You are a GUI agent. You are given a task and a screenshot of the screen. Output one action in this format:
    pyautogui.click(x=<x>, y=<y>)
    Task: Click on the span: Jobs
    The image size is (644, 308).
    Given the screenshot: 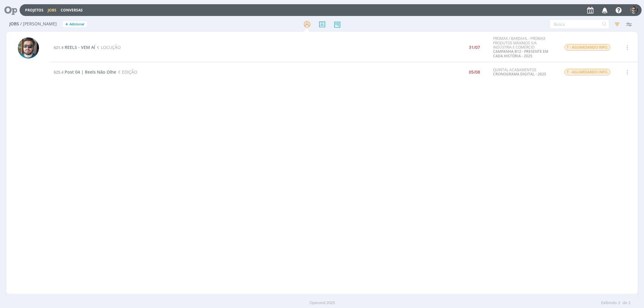 What is the action you would take?
    pyautogui.click(x=14, y=24)
    